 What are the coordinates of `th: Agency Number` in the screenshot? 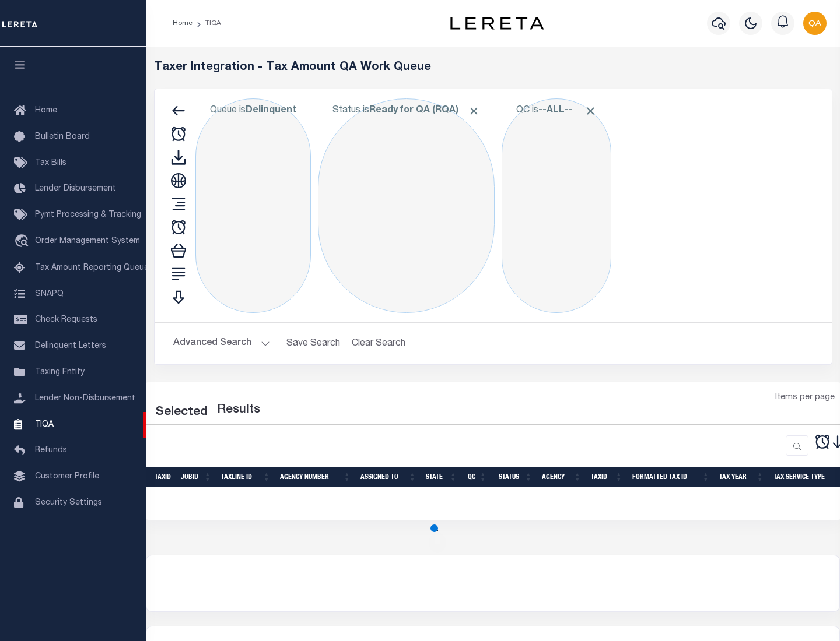 It's located at (315, 477).